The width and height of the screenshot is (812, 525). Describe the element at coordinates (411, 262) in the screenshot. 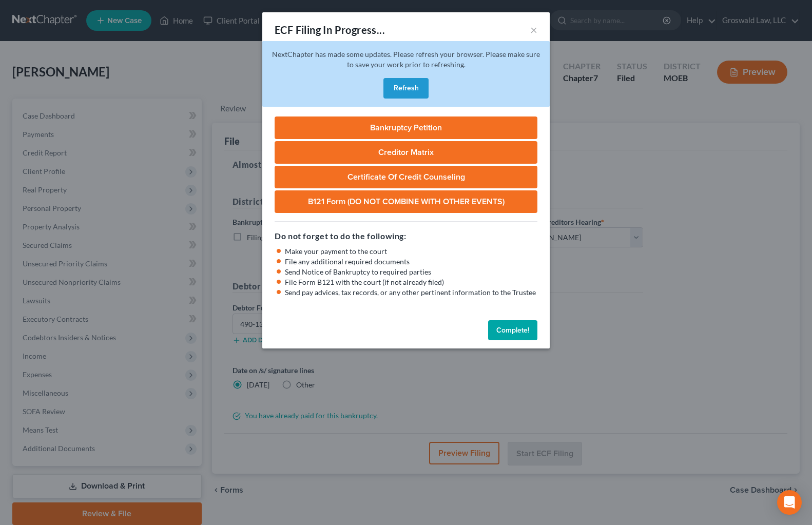

I see `li: File any additional required documents` at that location.